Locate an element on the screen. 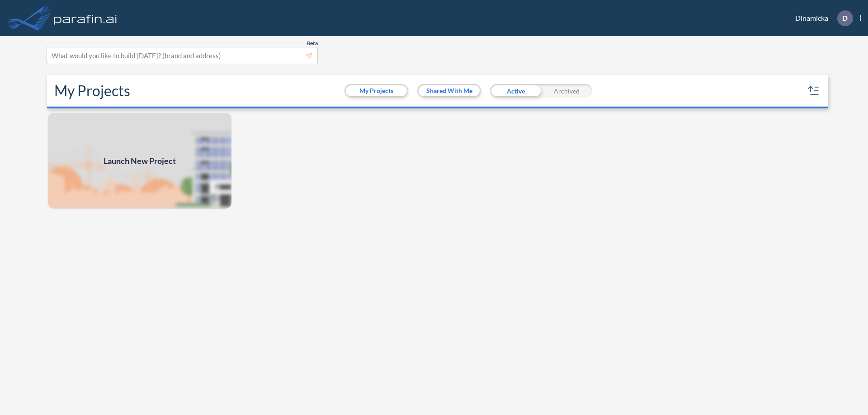 This screenshot has width=868, height=415. div: Dinamicka is located at coordinates (822, 18).